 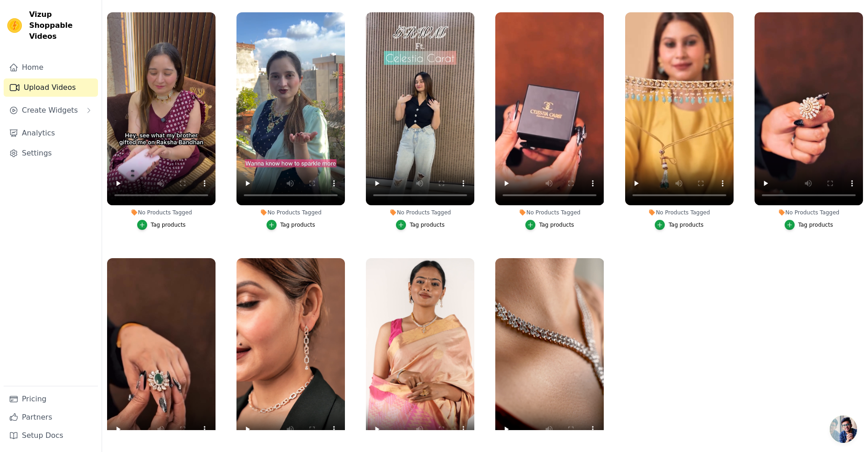 I want to click on button: Create Widgets, so click(x=50, y=110).